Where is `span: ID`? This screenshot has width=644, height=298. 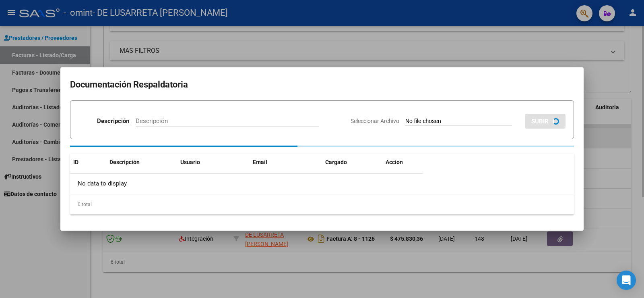 span: ID is located at coordinates (76, 162).